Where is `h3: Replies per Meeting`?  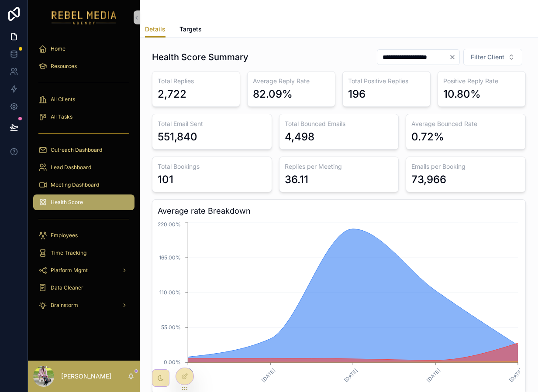
h3: Replies per Meeting is located at coordinates (339, 166).